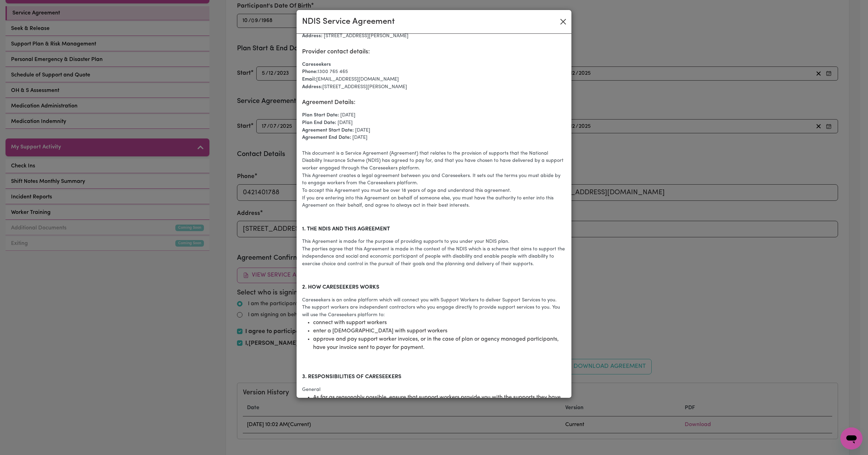  Describe the element at coordinates (434, 72) in the screenshot. I see `p: 1300 765 465` at that location.